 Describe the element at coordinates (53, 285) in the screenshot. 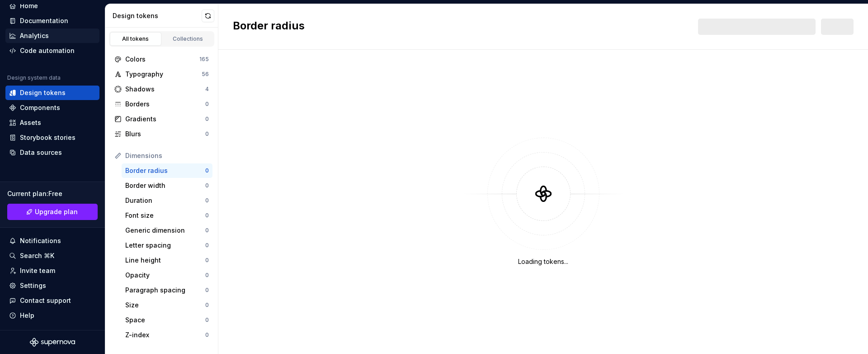

I see `a: Settings` at that location.